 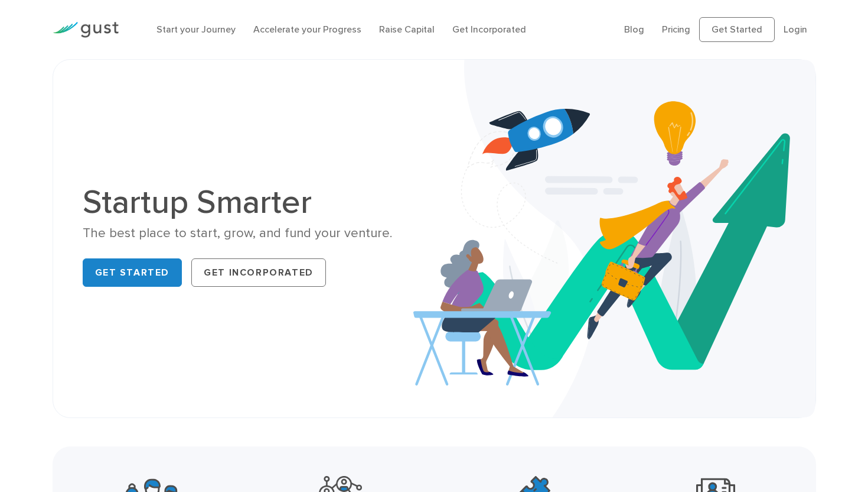 I want to click on a: Login, so click(x=795, y=29).